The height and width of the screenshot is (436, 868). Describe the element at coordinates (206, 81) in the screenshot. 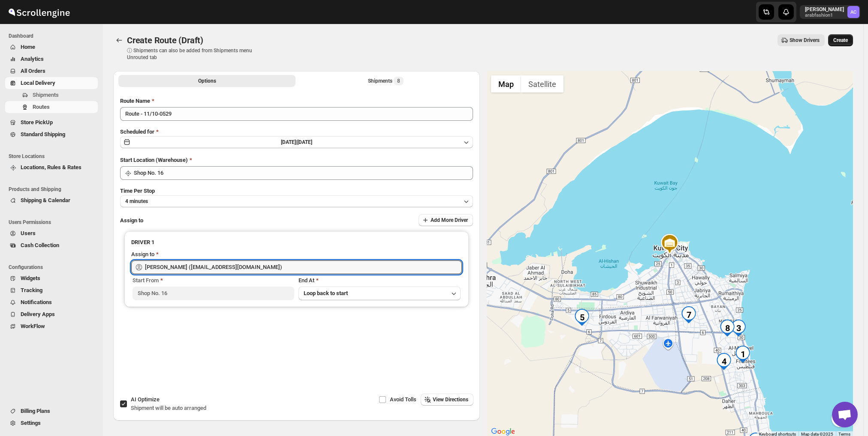

I see `button: All Route Options` at that location.